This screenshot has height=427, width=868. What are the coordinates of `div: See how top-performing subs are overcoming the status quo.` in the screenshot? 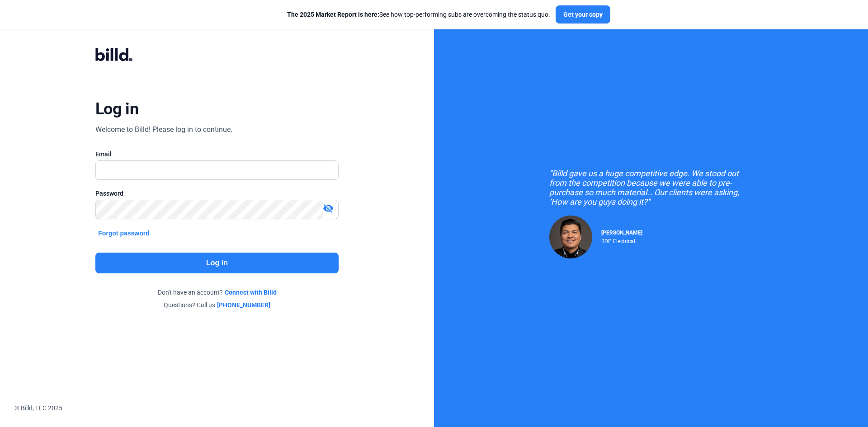 It's located at (419, 14).